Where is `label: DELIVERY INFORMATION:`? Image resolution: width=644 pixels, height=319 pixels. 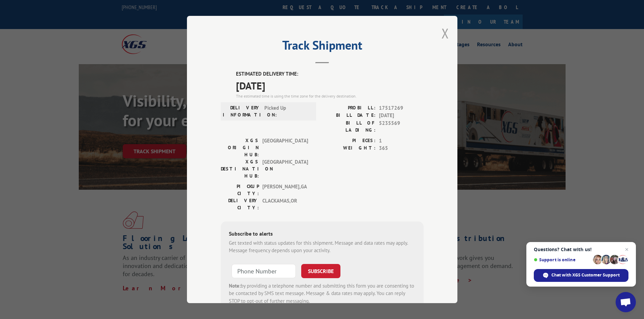 label: DELIVERY INFORMATION: is located at coordinates (242, 112).